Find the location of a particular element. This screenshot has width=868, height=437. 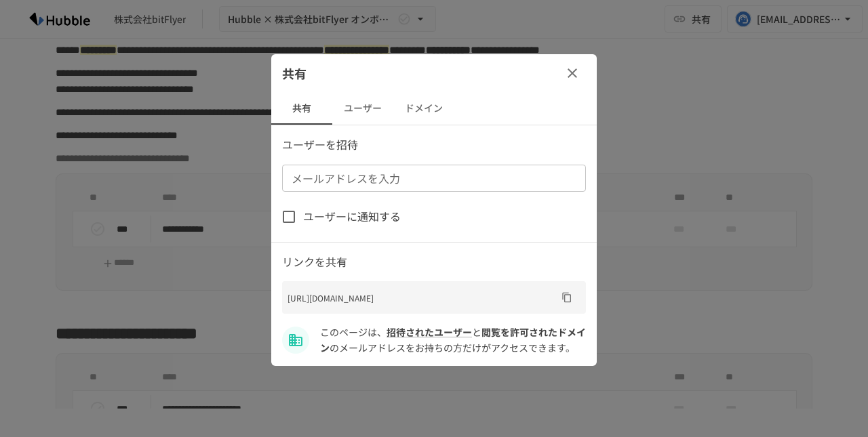

button: ユーザー is located at coordinates (362, 108).